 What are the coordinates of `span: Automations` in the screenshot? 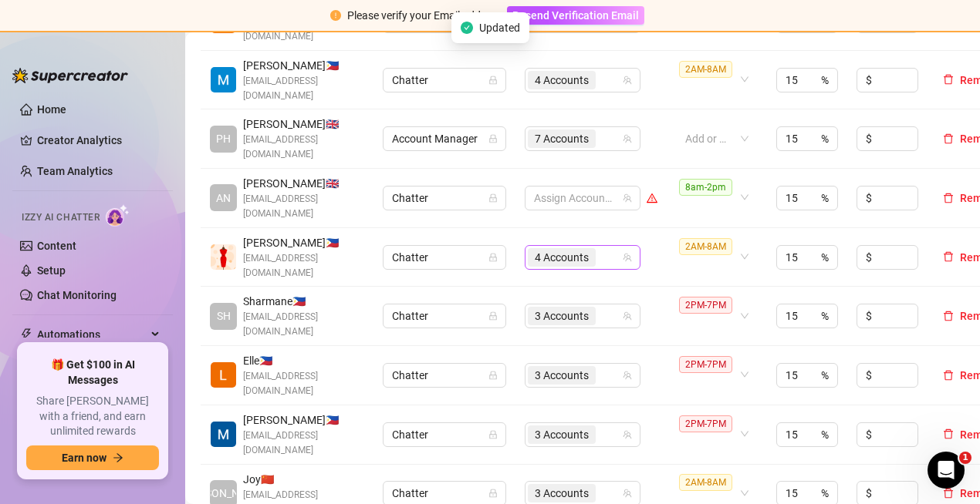 It's located at (92, 335).